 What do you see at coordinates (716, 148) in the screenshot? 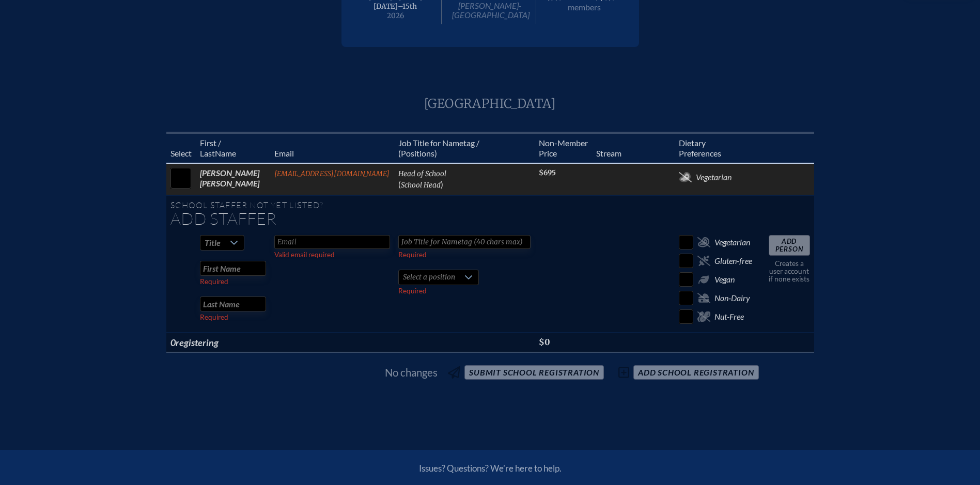
I see `th: Diet` at bounding box center [716, 148].